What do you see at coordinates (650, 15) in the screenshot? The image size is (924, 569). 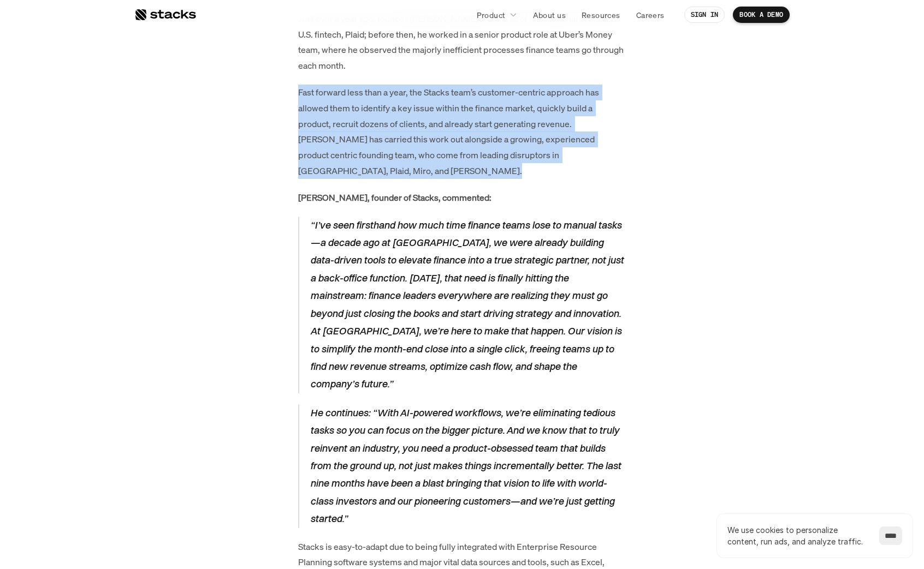 I see `a: Careers` at bounding box center [650, 15].